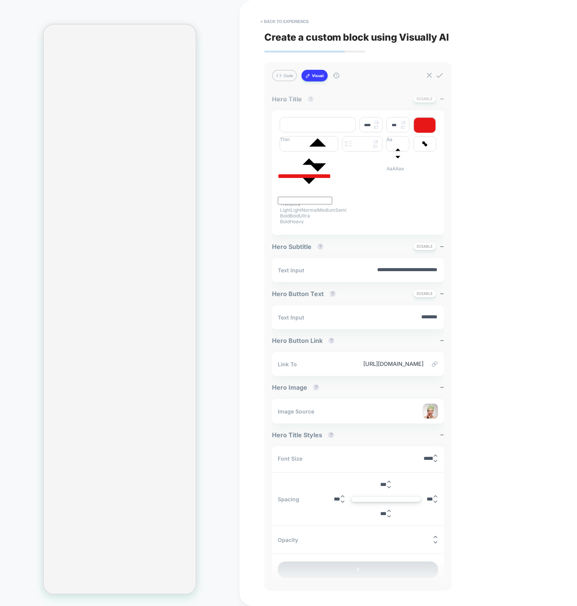  I want to click on button: Italic, so click(282, 158).